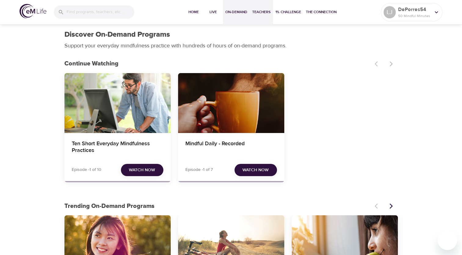 The image size is (462, 255). What do you see at coordinates (261, 12) in the screenshot?
I see `span: Teachers` at bounding box center [261, 12].